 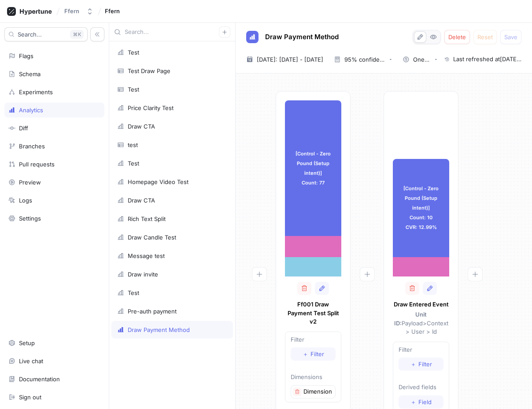 What do you see at coordinates (29, 34) in the screenshot?
I see `span: Search...` at bounding box center [29, 34].